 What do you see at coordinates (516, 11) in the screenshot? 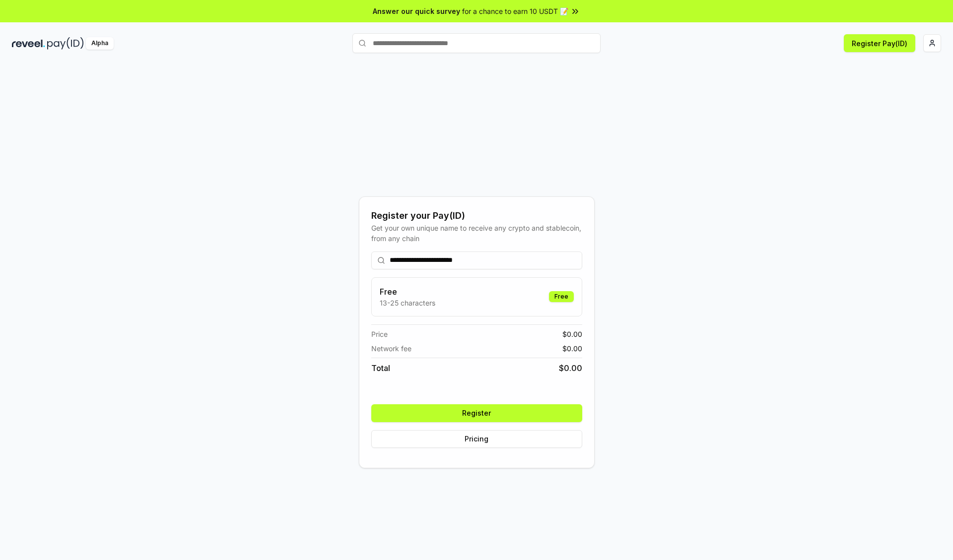
I see `span: for a chance to earn 10 USDT 📝` at bounding box center [516, 11].